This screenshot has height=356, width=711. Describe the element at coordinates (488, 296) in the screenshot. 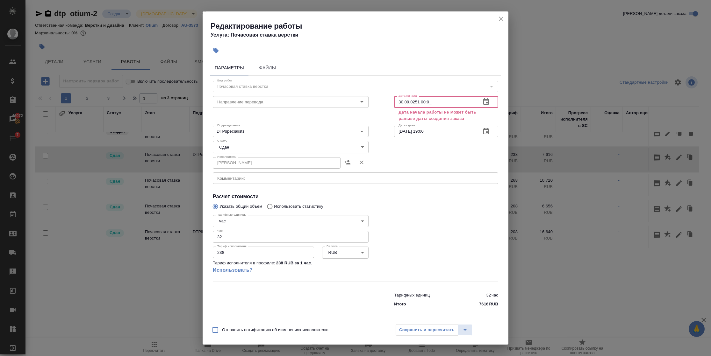

I see `p: 32` at that location.